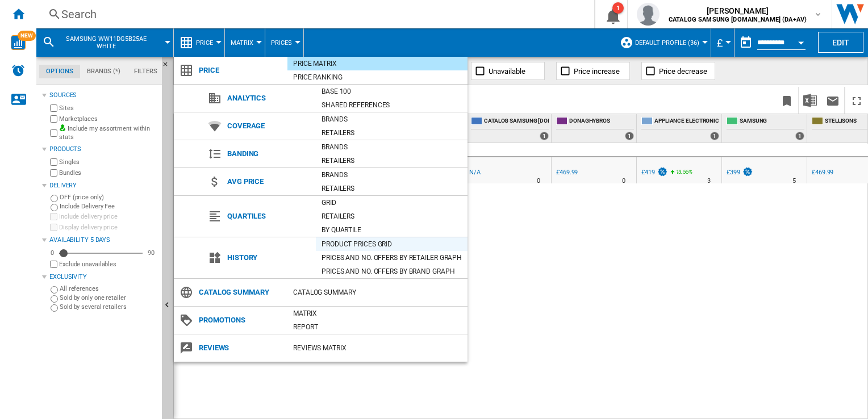 The width and height of the screenshot is (868, 419). What do you see at coordinates (377, 64) in the screenshot?
I see `div: Price Matrix` at bounding box center [377, 64].